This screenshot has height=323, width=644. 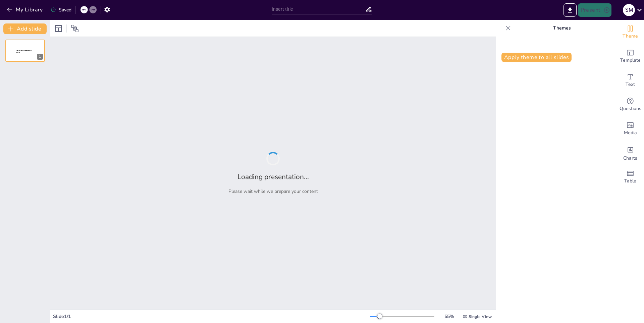 What do you see at coordinates (24, 51) in the screenshot?
I see `span: Sendsteps presentation editor` at bounding box center [24, 51].